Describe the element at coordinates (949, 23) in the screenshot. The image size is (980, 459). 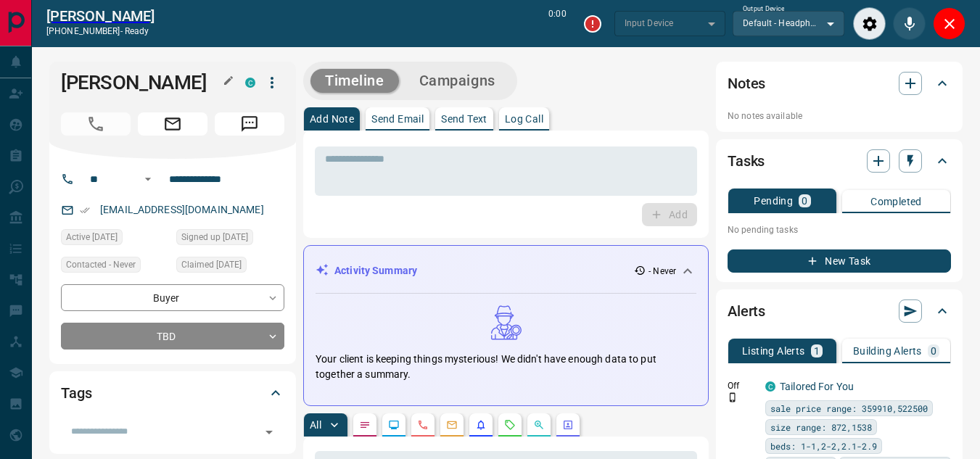
I see `div: Close` at that location.